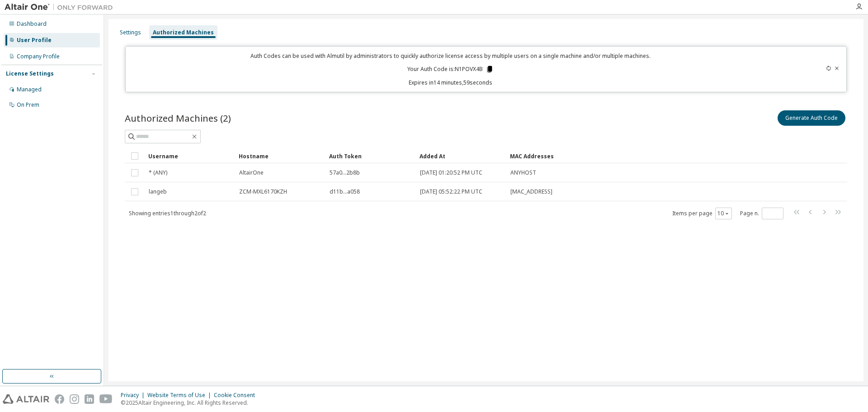  I want to click on span: ANYHOST, so click(523, 172).